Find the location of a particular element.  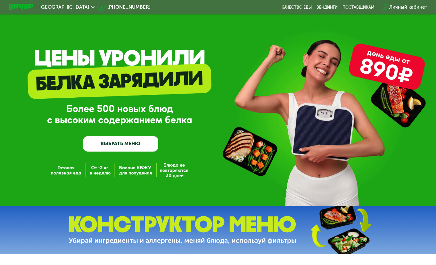

div: Личный кабинет is located at coordinates (408, 7).